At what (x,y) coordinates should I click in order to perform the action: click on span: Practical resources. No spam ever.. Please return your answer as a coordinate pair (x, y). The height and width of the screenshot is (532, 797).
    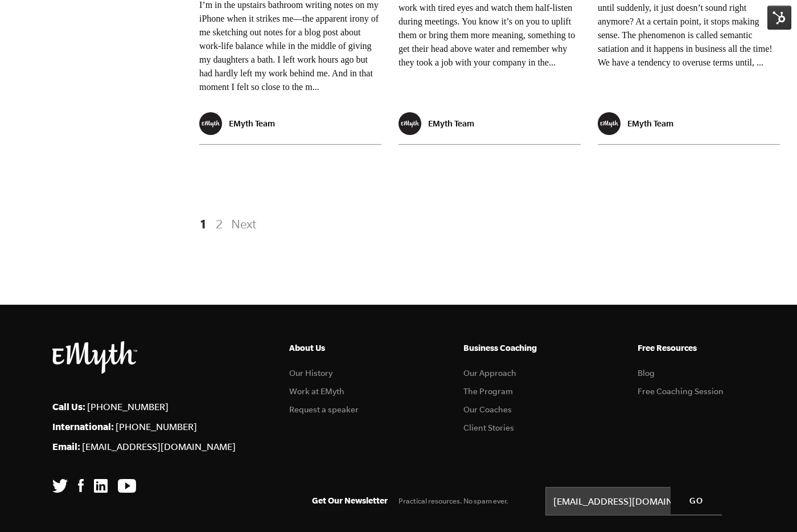
    Looking at the image, I should click on (454, 501).